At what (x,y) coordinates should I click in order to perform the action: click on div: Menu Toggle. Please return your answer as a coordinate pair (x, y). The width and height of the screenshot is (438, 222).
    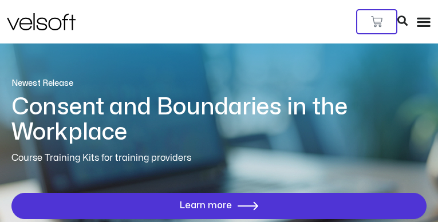
    Looking at the image, I should click on (424, 22).